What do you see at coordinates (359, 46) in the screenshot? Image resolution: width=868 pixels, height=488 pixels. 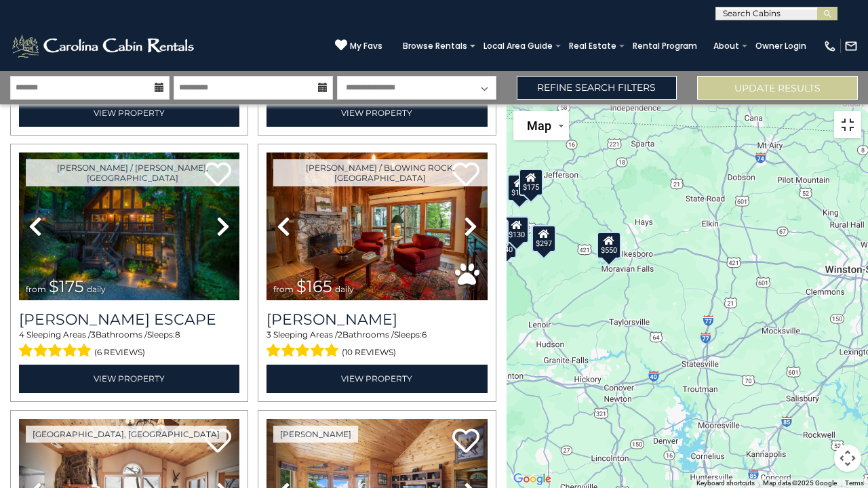 I see `a: My Favs` at bounding box center [359, 46].